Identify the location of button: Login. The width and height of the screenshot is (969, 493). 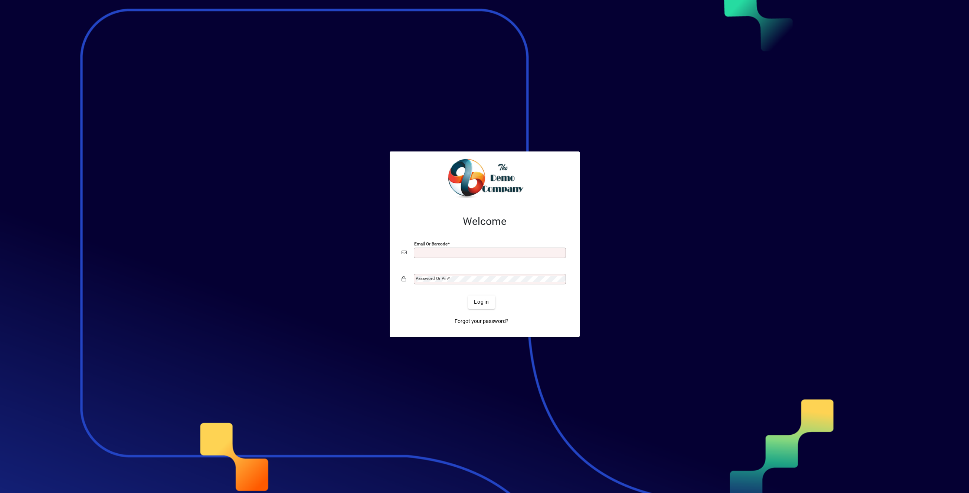
(481, 302).